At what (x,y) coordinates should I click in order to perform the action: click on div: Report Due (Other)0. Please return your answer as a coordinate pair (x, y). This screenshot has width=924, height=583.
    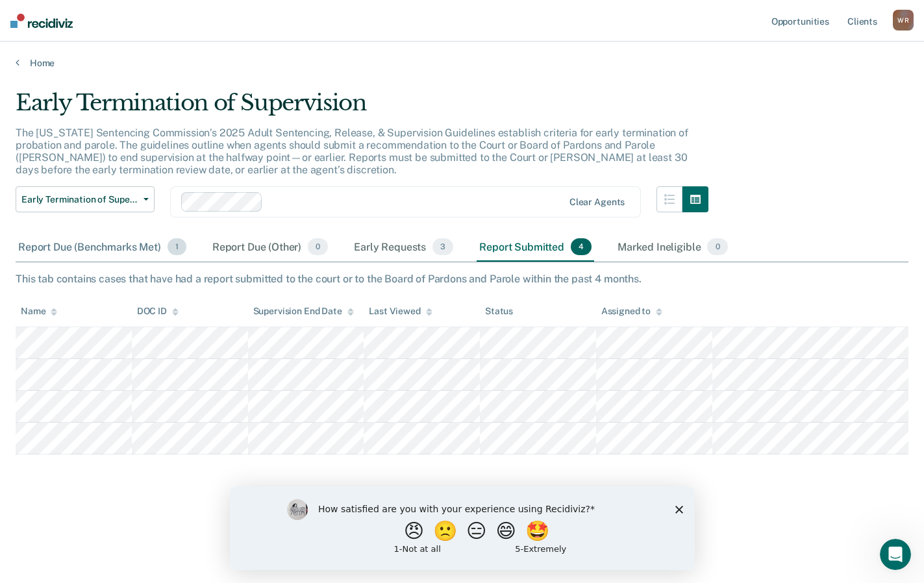
    Looking at the image, I should click on (270, 247).